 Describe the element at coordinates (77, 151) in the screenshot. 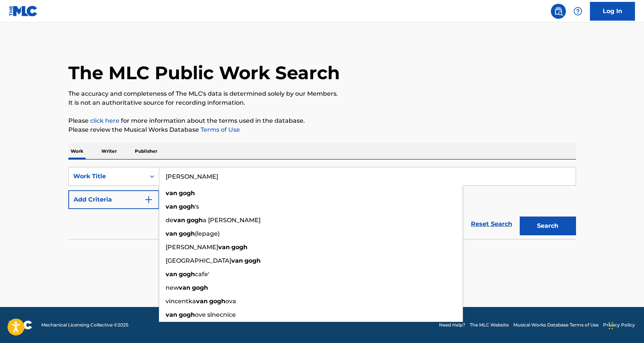

I see `p: Work` at that location.